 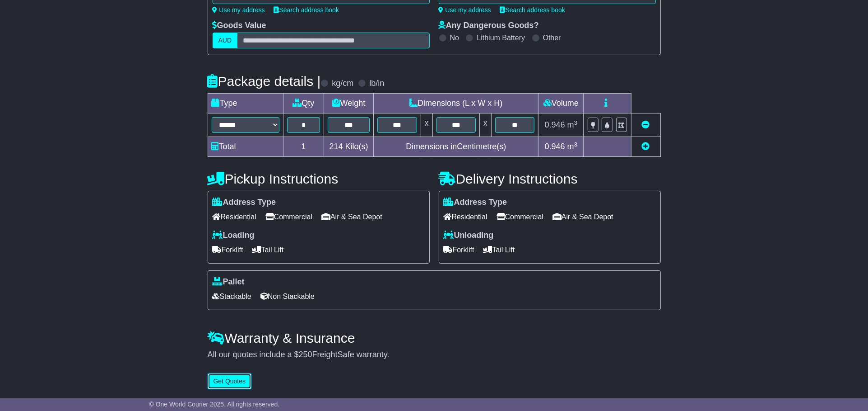 I want to click on td: Qty, so click(x=303, y=104).